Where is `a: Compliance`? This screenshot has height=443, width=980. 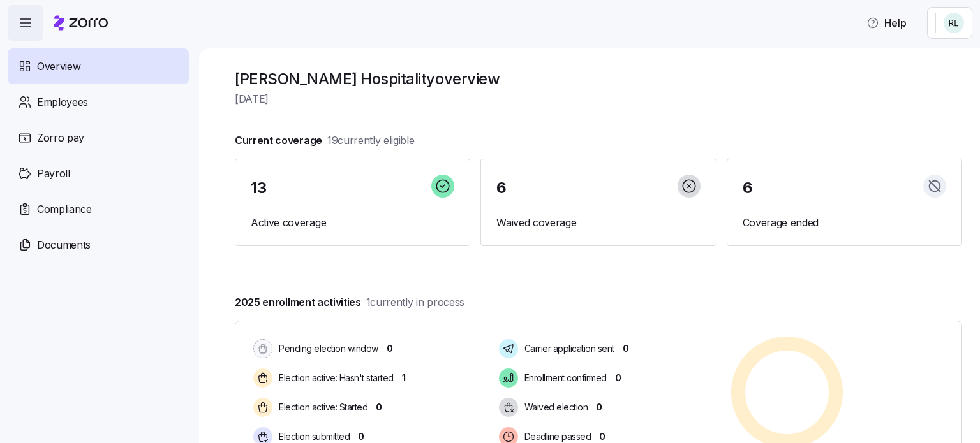 a: Compliance is located at coordinates (98, 209).